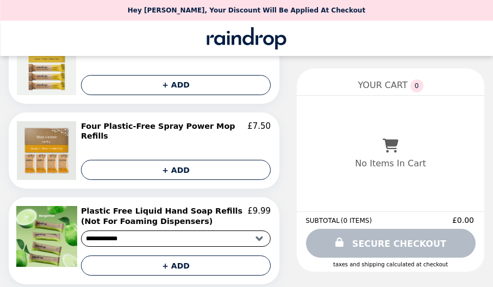 The width and height of the screenshot is (493, 287). I want to click on select: Select a product variant, so click(176, 239).